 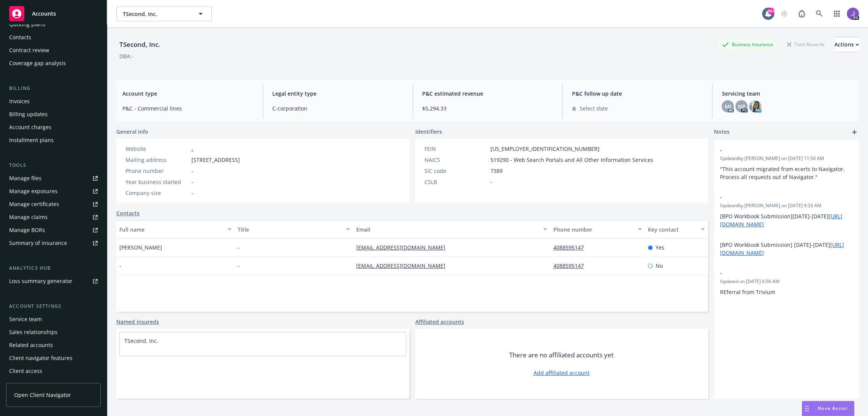 What do you see at coordinates (44, 14) in the screenshot?
I see `span: Accounts` at bounding box center [44, 14].